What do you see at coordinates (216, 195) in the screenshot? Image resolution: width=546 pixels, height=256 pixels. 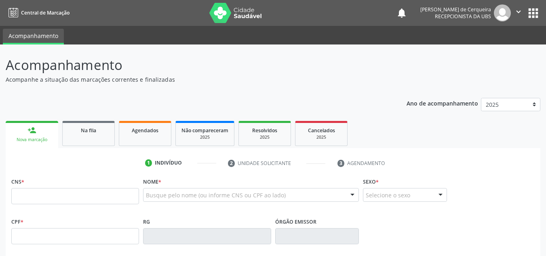 I see `span: Busque pelo nome (ou informe CNS ou CPF ao lado)` at bounding box center [216, 195].